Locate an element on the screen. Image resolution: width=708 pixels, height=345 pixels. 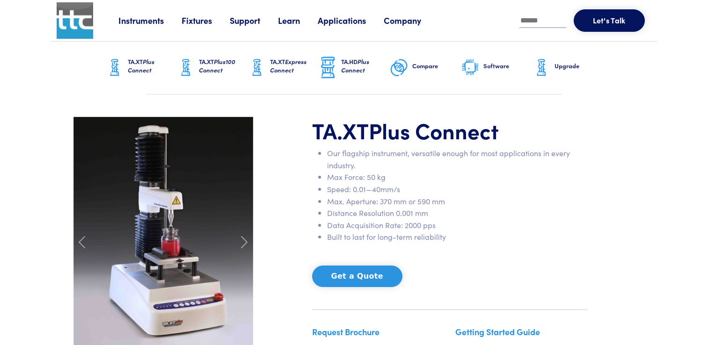
span: Express Connect is located at coordinates (288, 66).